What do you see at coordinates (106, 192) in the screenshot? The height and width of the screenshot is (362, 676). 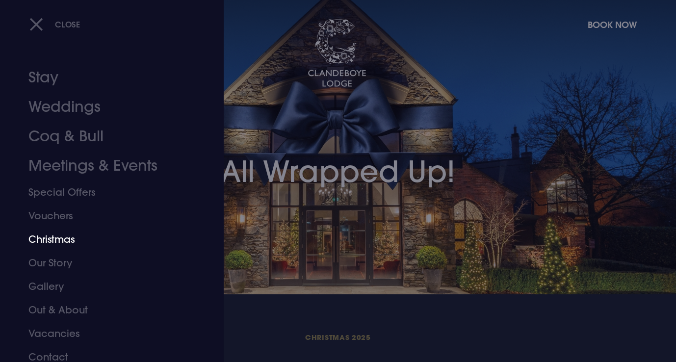 I see `a: Special Offers` at bounding box center [106, 192].